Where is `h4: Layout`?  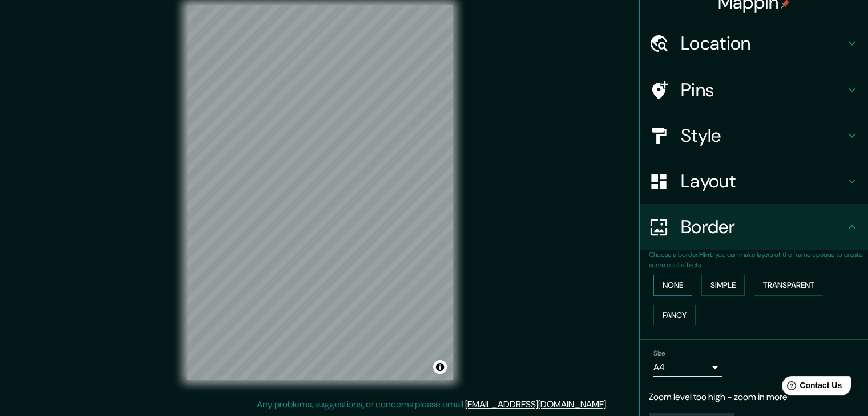 h4: Layout is located at coordinates (763, 182).